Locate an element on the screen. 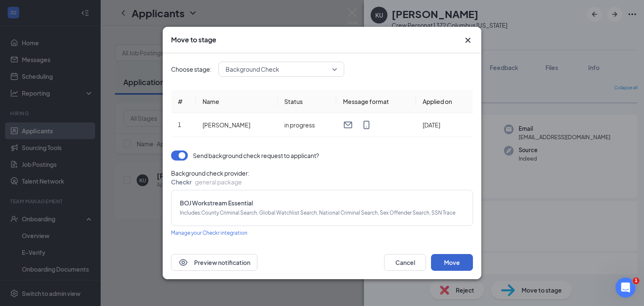 Image resolution: width=644 pixels, height=306 pixels. th: Name is located at coordinates (237, 101).